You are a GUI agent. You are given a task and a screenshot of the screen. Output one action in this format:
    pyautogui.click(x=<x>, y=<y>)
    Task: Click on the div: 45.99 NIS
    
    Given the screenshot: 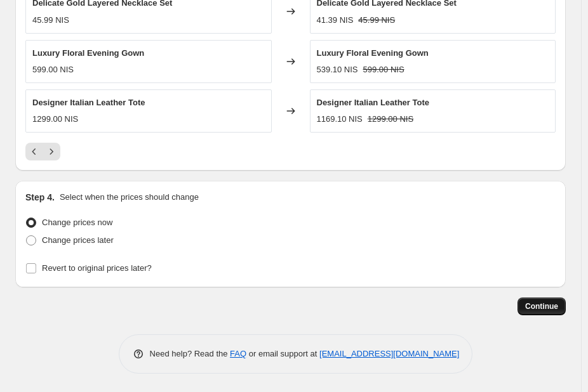 What is the action you would take?
    pyautogui.click(x=51, y=21)
    